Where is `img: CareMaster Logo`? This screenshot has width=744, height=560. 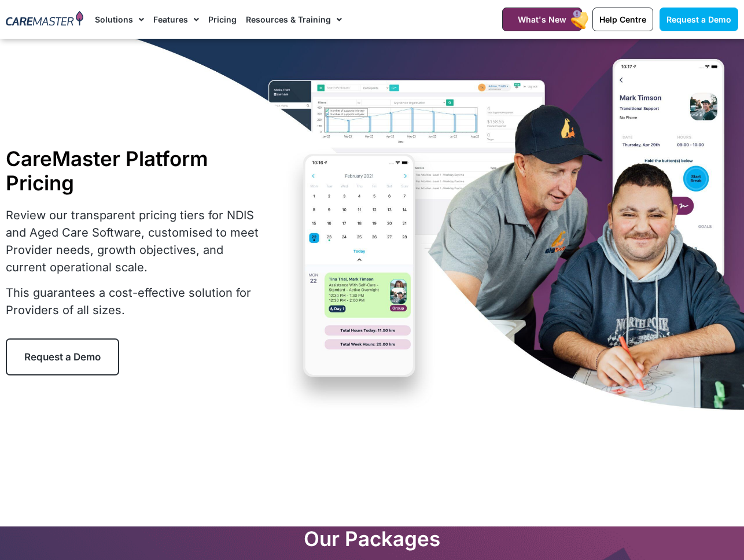
img: CareMaster Logo is located at coordinates (44, 20).